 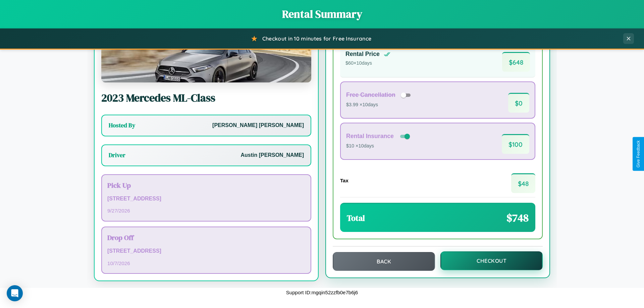 What do you see at coordinates (363, 54) in the screenshot?
I see `h4: Rental Price` at bounding box center [363, 54].